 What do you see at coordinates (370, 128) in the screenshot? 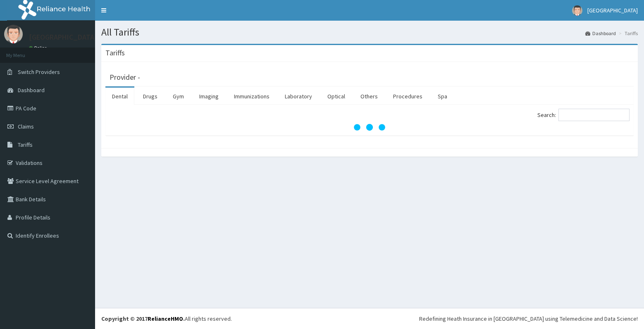
I see `svg: audio-loading` at bounding box center [370, 128].